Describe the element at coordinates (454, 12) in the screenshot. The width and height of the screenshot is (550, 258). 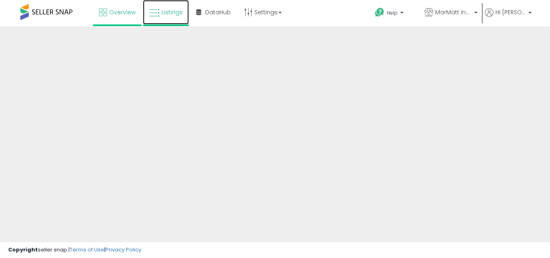
I see `span: MarMatt Industries LLC` at that location.